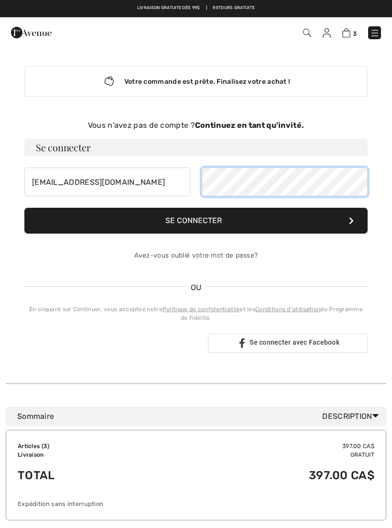  Describe the element at coordinates (112, 343) in the screenshot. I see `div: Se connecter avec Google. S'ouvre dans un nouvel onglet` at that location.